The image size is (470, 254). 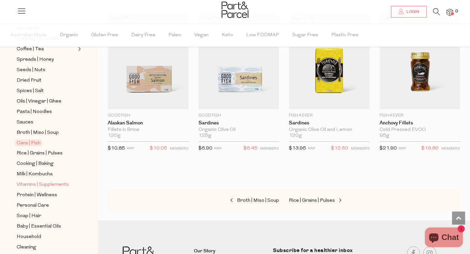 What do you see at coordinates (34, 112) in the screenshot?
I see `span: Pasta | Noodles` at bounding box center [34, 112].